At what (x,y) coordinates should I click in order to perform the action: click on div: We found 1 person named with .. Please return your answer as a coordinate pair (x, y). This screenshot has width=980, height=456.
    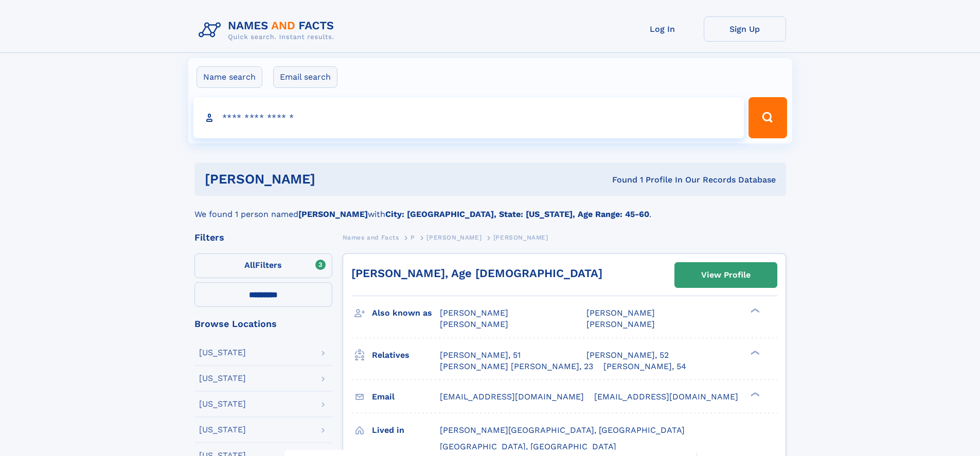
    Looking at the image, I should click on (490, 208).